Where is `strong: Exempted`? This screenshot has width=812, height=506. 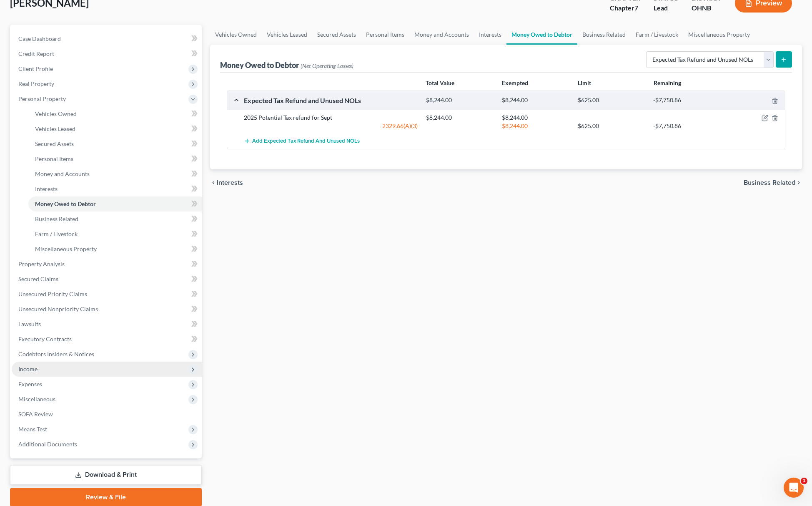 strong: Exempted is located at coordinates (515, 82).